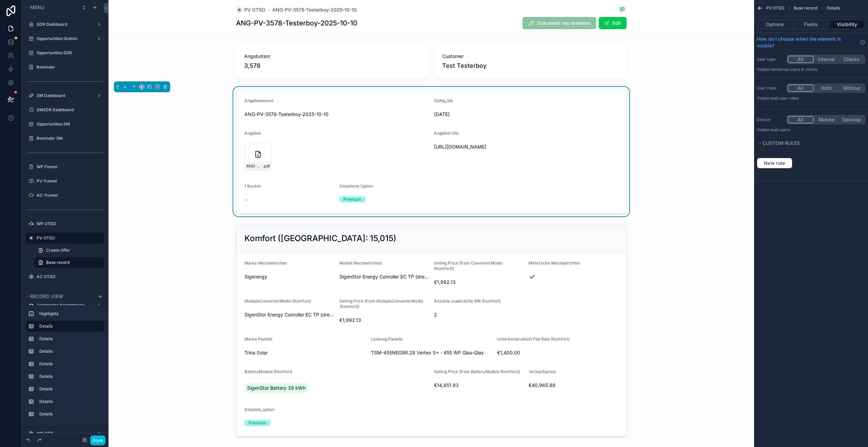 This screenshot has height=447, width=868. I want to click on label: Highlights, so click(69, 314).